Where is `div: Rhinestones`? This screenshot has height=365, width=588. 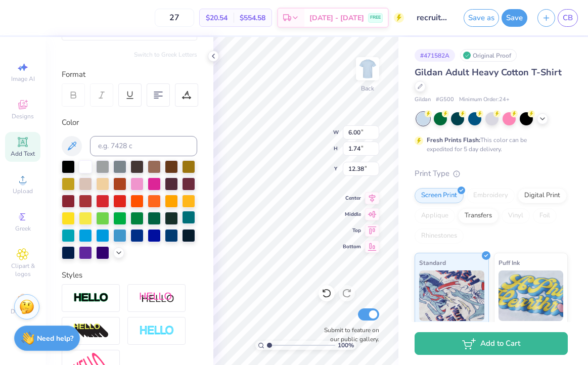 div: Rhinestones is located at coordinates (439, 236).